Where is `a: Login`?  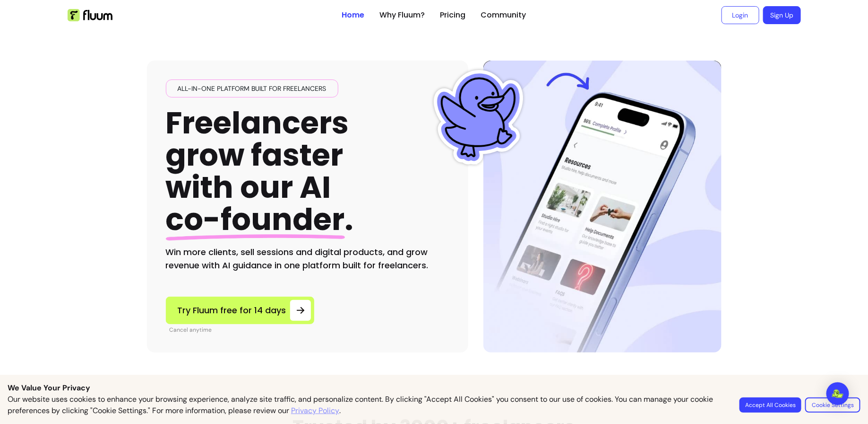
a: Login is located at coordinates (741, 15).